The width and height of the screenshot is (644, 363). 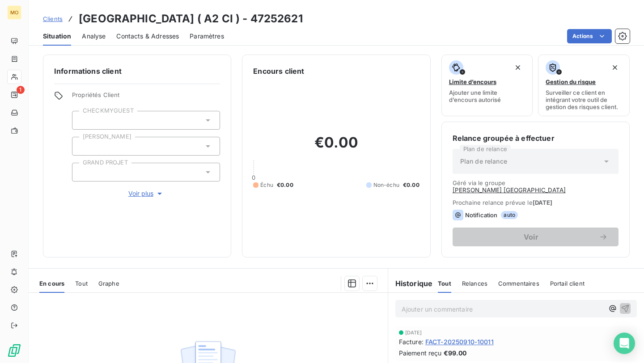 What do you see at coordinates (279, 71) in the screenshot?
I see `h6: Encours client` at bounding box center [279, 71].